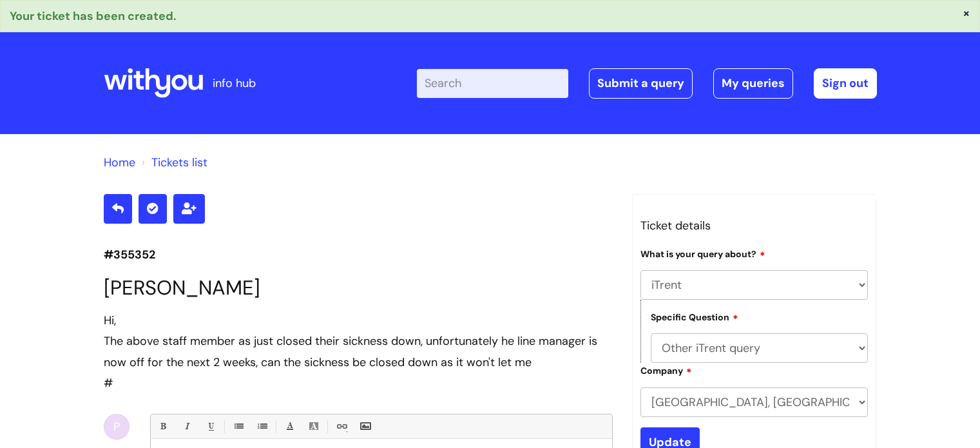 The image size is (980, 448). I want to click on a: Font Color, so click(290, 426).